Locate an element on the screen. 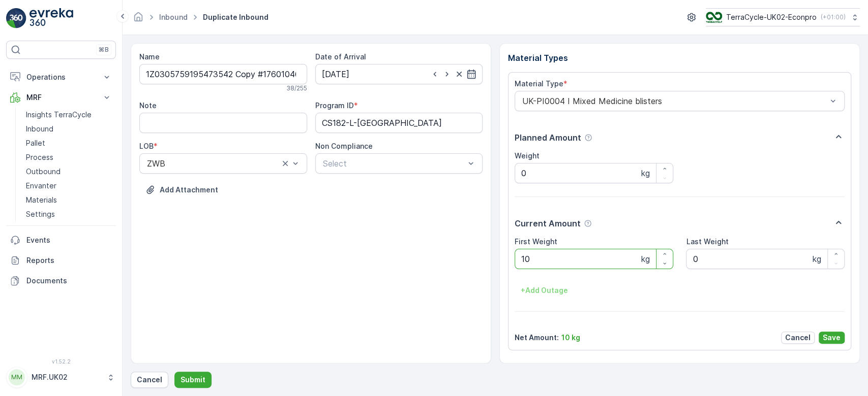 This screenshot has height=396, width=868. p: Process is located at coordinates (40, 157).